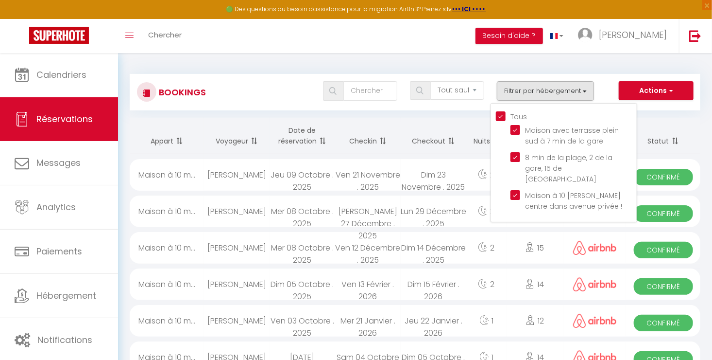 The image size is (712, 360). What do you see at coordinates (509, 36) in the screenshot?
I see `button: Besoin d'aide ?` at bounding box center [509, 36].